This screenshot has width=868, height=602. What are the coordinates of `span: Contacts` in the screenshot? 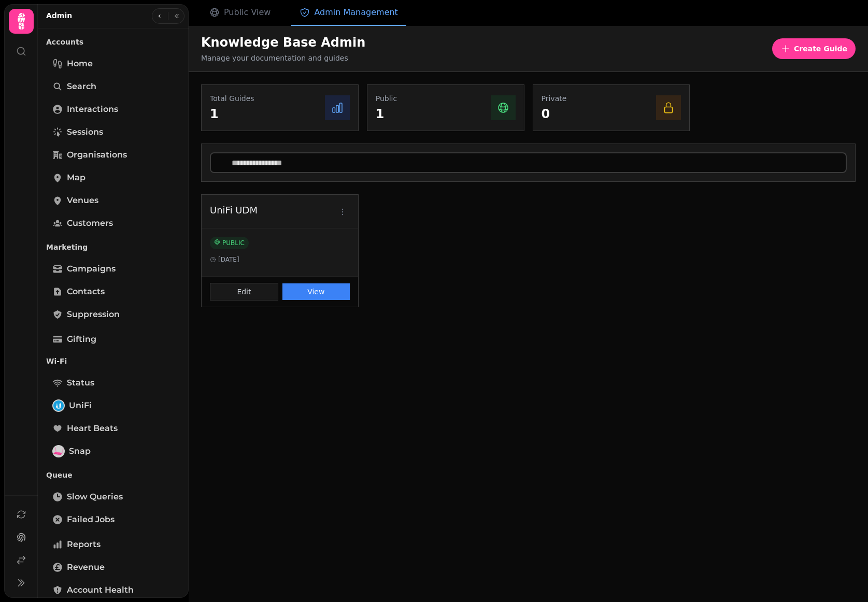 It's located at (85, 291).